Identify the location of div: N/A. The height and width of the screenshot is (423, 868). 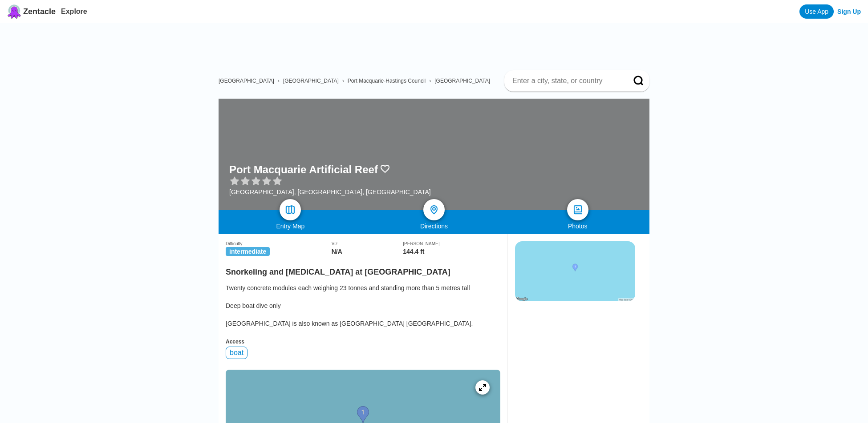
(367, 252).